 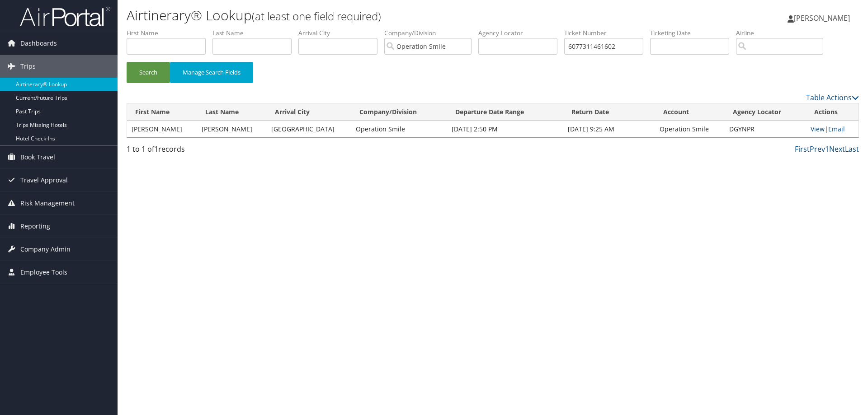 What do you see at coordinates (783, 33) in the screenshot?
I see `label: Airline` at bounding box center [783, 33].